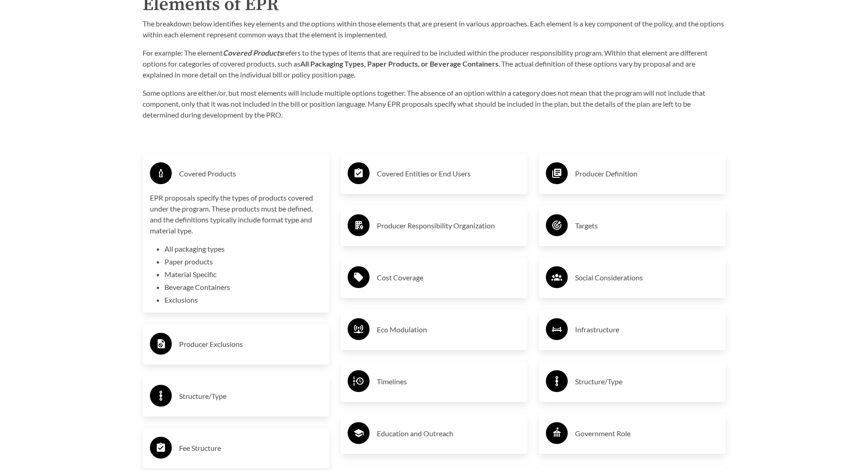 This screenshot has height=470, width=868. Describe the element at coordinates (646, 434) in the screenshot. I see `h3: Government Role` at that location.